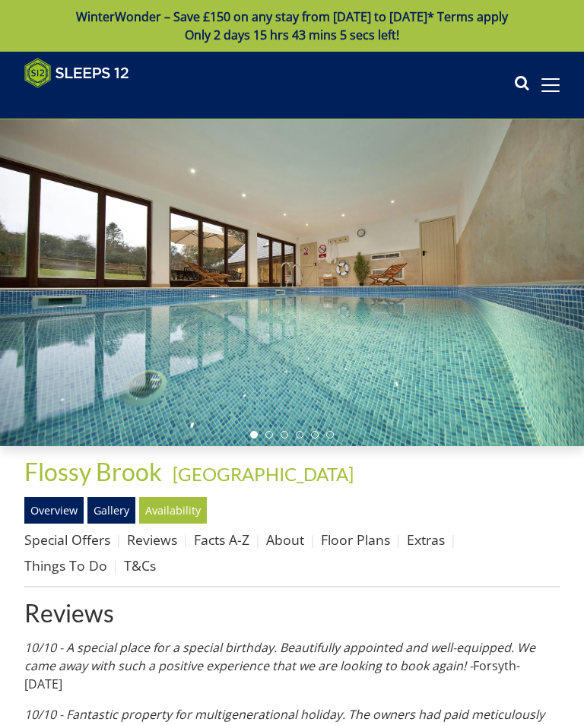  What do you see at coordinates (355, 540) in the screenshot?
I see `a: Floor Plans` at bounding box center [355, 540].